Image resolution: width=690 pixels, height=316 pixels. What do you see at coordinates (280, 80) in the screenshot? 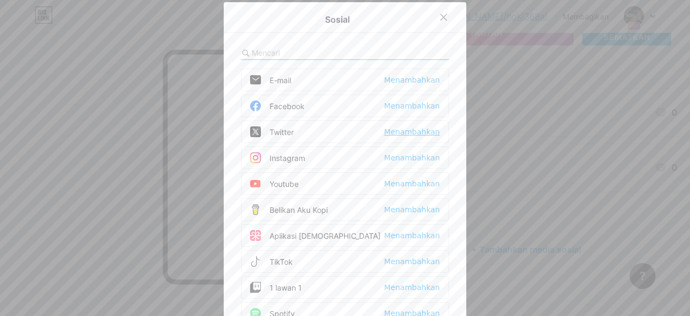
I see `font: E-mail` at bounding box center [280, 80].